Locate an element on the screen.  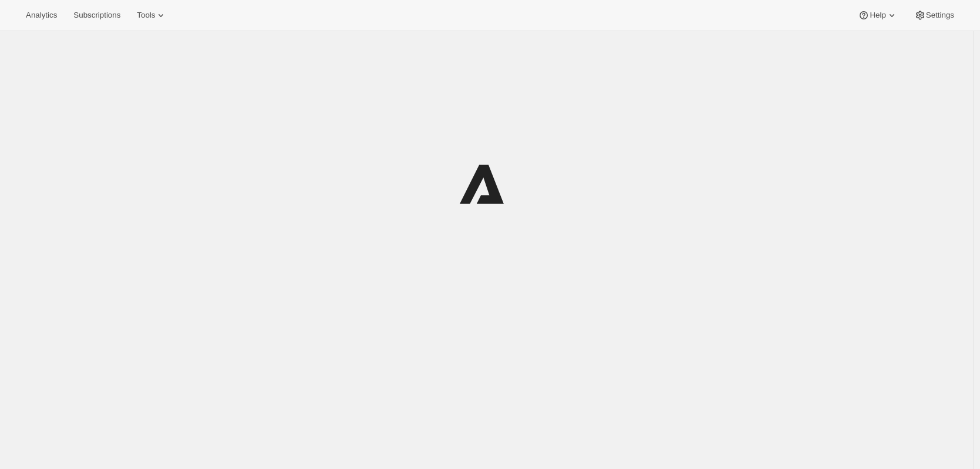
button: Tools is located at coordinates (151, 15).